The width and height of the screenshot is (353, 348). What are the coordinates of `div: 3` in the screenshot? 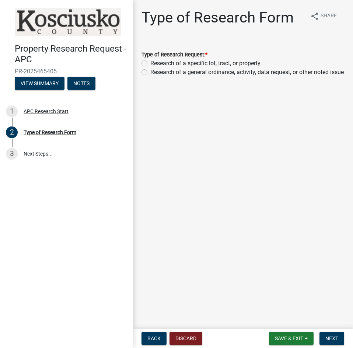 It's located at (12, 154).